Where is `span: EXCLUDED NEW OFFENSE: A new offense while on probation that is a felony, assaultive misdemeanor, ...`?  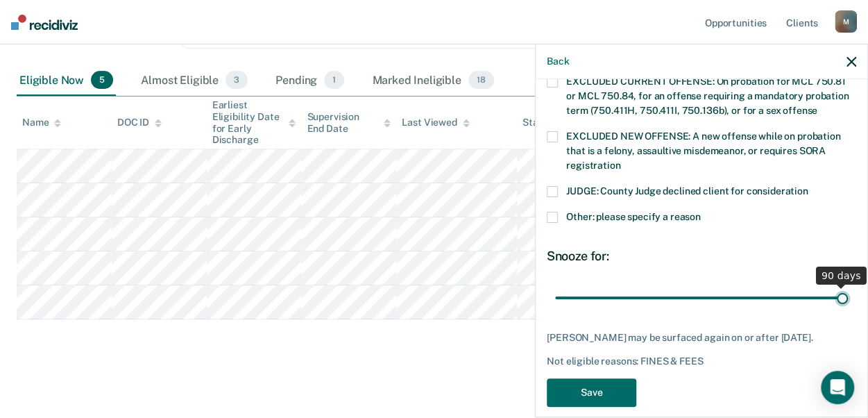 span: EXCLUDED NEW OFFENSE: A new offense while on probation that is a felony, assaultive misdemeanor, ... is located at coordinates (703, 150).